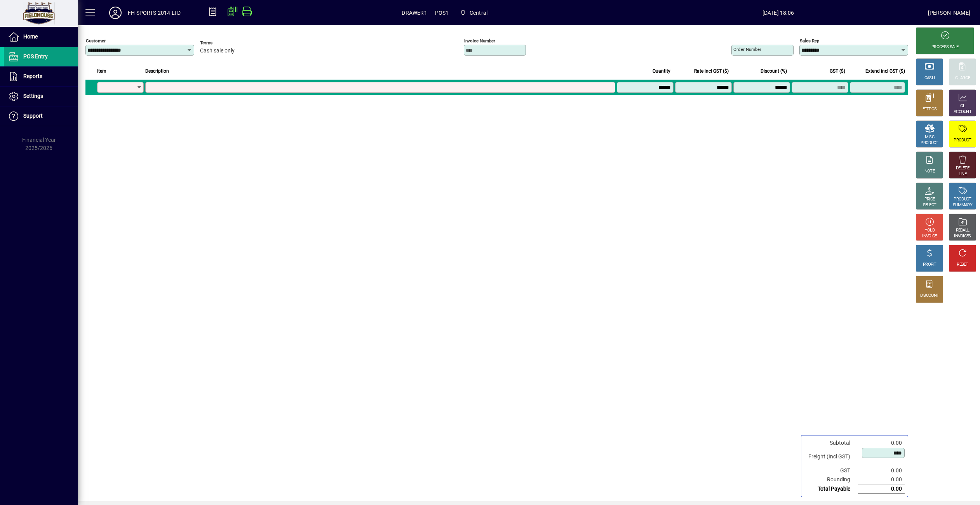 This screenshot has height=505, width=980. I want to click on a: Support, so click(40, 116).